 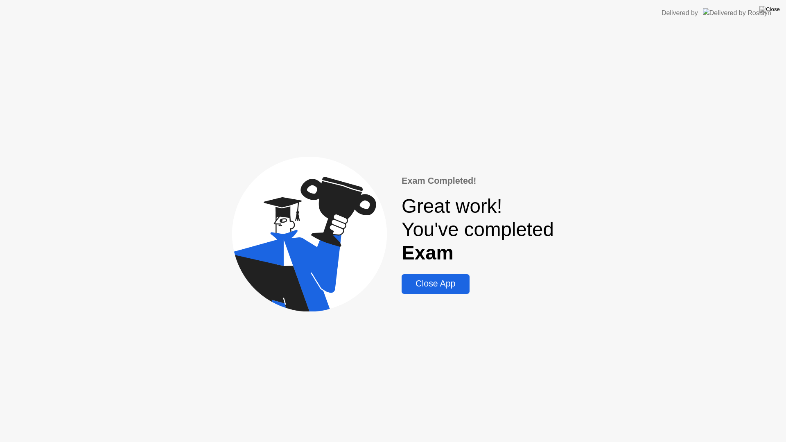 I want to click on b: Exam, so click(x=427, y=252).